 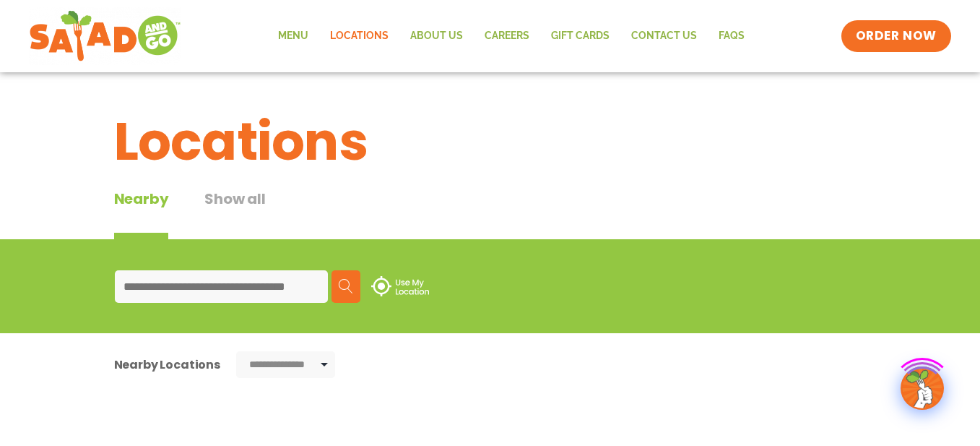 I want to click on a: Locations, so click(x=359, y=36).